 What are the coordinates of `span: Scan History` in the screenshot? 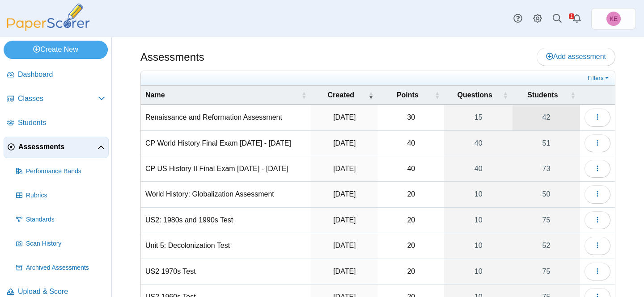 It's located at (65, 244).